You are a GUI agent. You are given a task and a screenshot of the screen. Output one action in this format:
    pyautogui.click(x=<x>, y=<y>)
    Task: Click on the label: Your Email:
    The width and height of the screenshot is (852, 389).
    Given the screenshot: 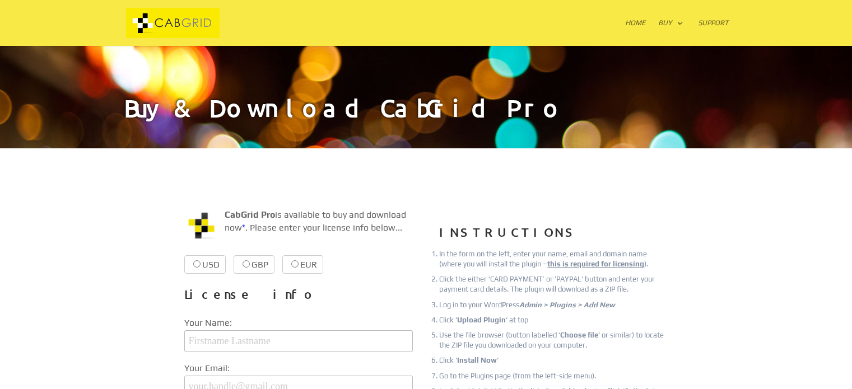 What is the action you would take?
    pyautogui.click(x=299, y=369)
    